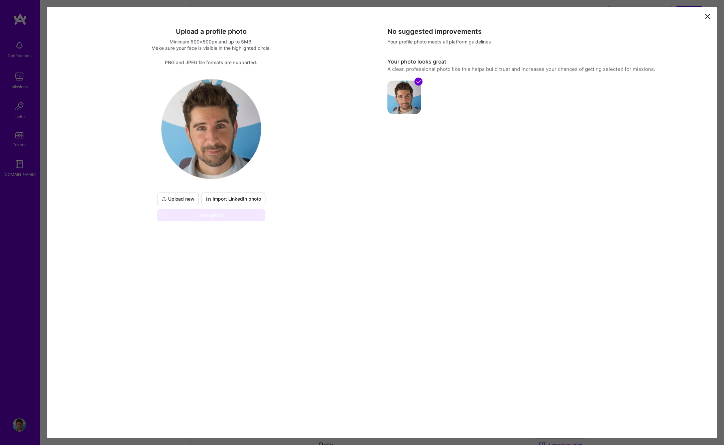 Image resolution: width=724 pixels, height=445 pixels. I want to click on i: icon UploadDark, so click(164, 199).